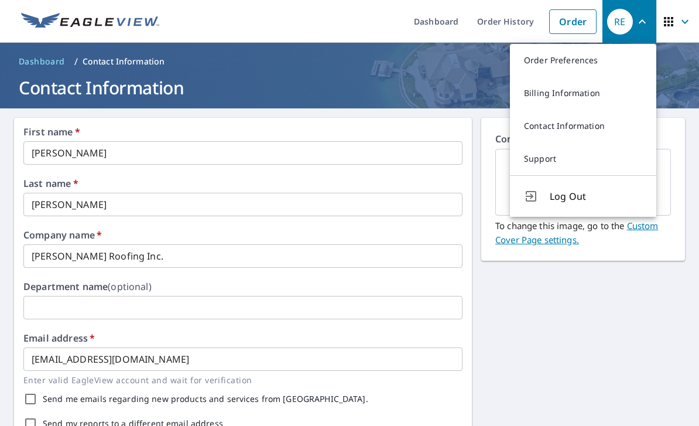  Describe the element at coordinates (42, 61) in the screenshot. I see `a: Dashboard` at that location.